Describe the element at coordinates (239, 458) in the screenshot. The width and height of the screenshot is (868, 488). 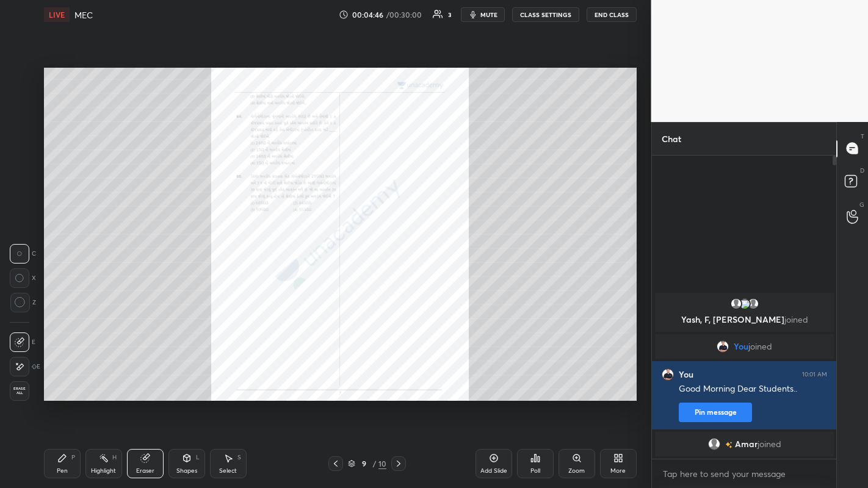
I see `div: S` at that location.